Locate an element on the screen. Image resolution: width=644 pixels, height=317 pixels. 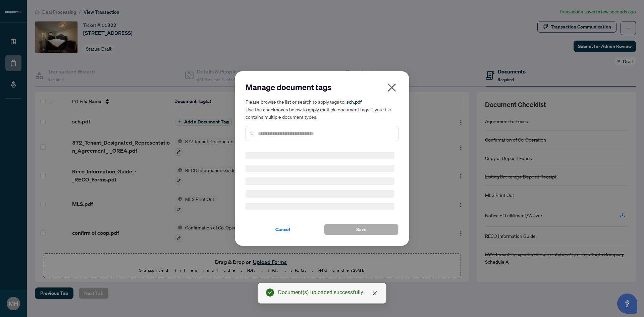
button: Cancel is located at coordinates (283, 230).